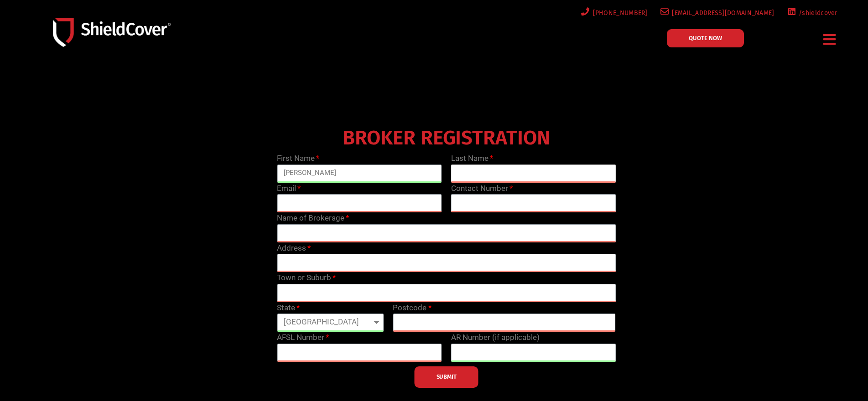 Image resolution: width=868 pixels, height=401 pixels. Describe the element at coordinates (817, 13) in the screenshot. I see `span: /shieldcover` at that location.